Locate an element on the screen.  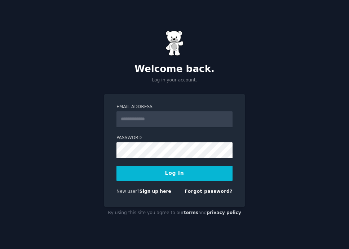
p: Log in your account. is located at coordinates (175, 80).